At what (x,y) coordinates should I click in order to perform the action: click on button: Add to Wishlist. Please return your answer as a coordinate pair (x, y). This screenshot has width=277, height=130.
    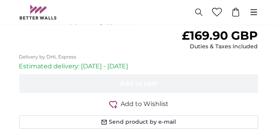
    Looking at the image, I should click on (139, 104).